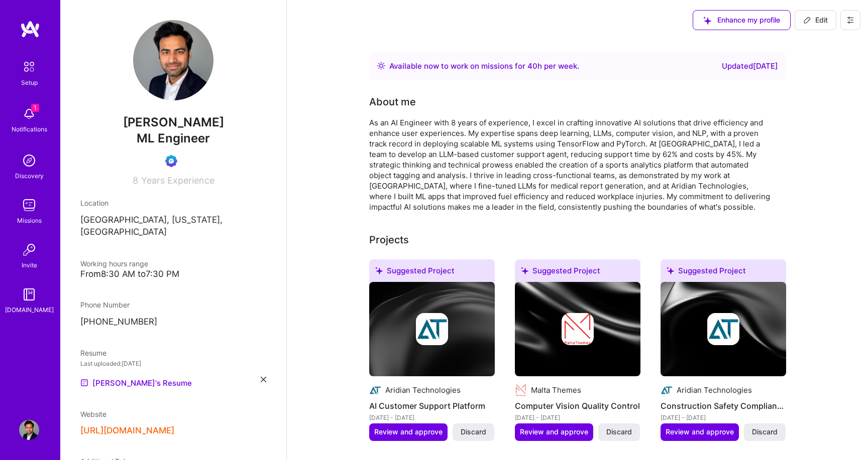 Image resolution: width=868 pixels, height=460 pixels. What do you see at coordinates (30, 29) in the screenshot?
I see `img: logo` at bounding box center [30, 29].